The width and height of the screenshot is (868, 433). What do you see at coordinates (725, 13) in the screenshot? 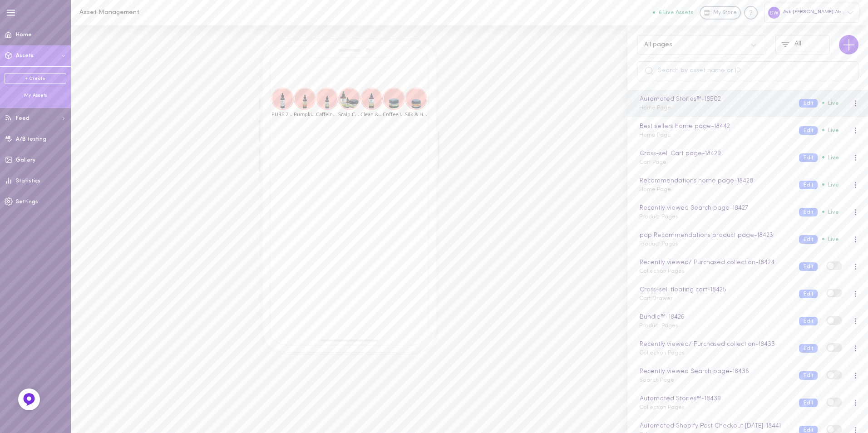
I see `span: My Store` at bounding box center [725, 13].